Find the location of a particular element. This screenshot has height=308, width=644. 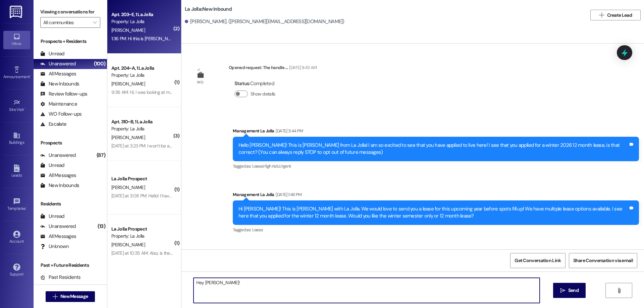

a: Account is located at coordinates (17, 238).